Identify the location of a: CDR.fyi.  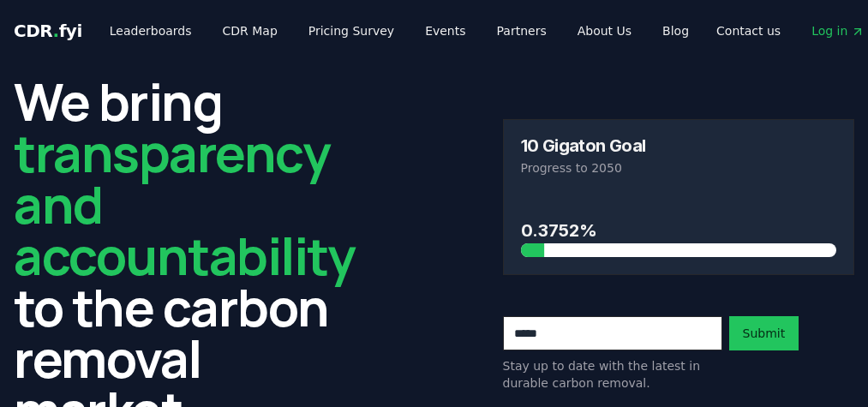
(48, 31).